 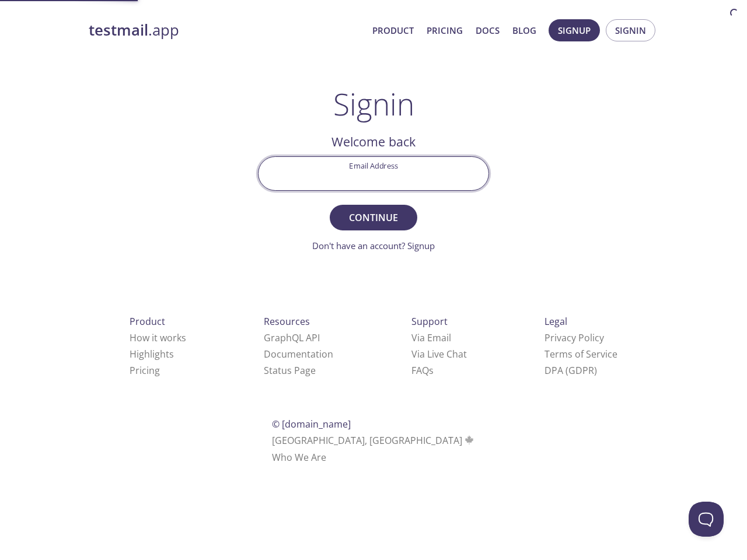 I want to click on a: testmail.app, so click(x=226, y=30).